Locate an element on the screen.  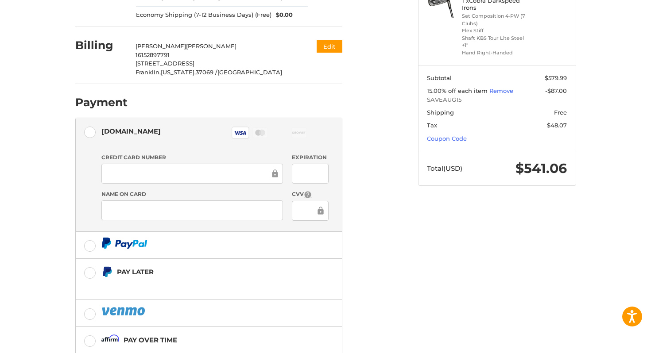
h2: Billing is located at coordinates (101, 45).